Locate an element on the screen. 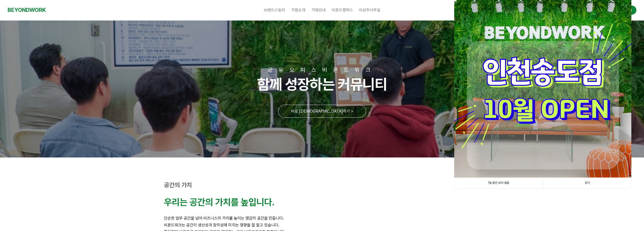  a: 닫기 is located at coordinates (587, 183).